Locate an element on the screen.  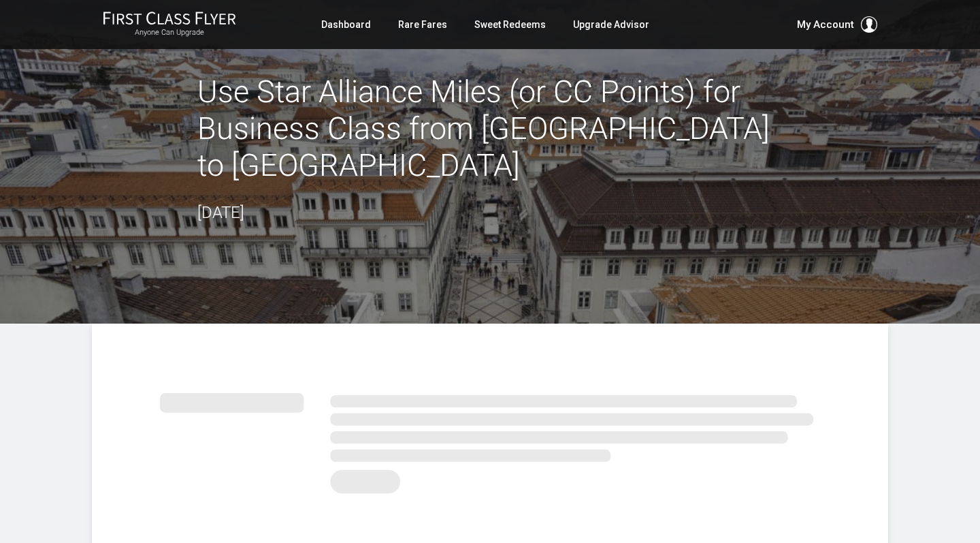
span: My Account is located at coordinates (825, 25).